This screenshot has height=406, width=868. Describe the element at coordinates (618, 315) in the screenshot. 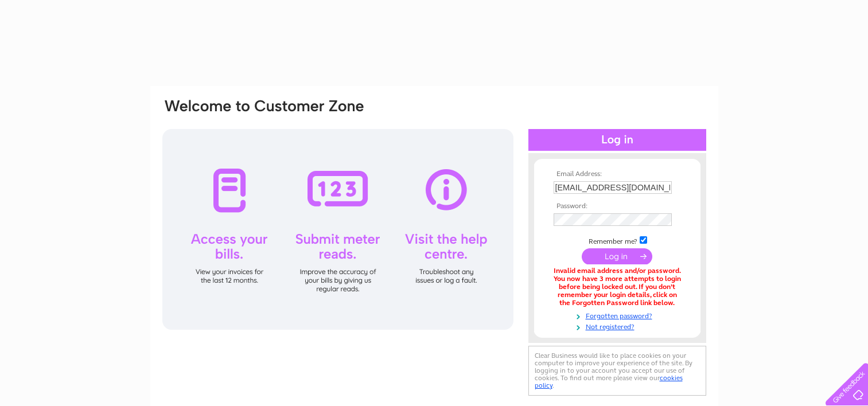

I see `a: Forgotten password?` at that location.